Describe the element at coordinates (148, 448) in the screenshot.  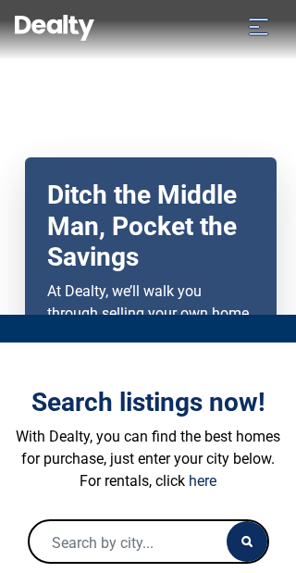
I see `p: With Dealty, you can find the best homes for purchase, just enter your city below.` at that location.